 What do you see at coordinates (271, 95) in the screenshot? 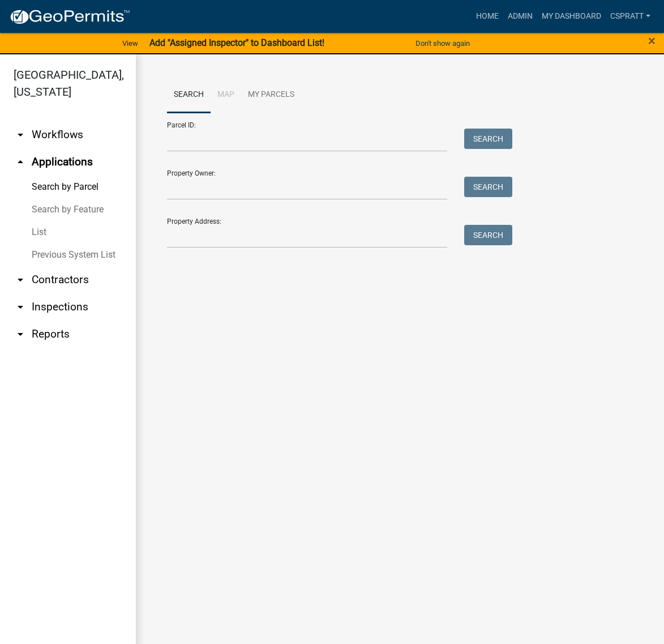
I see `a: My Parcels` at bounding box center [271, 95].